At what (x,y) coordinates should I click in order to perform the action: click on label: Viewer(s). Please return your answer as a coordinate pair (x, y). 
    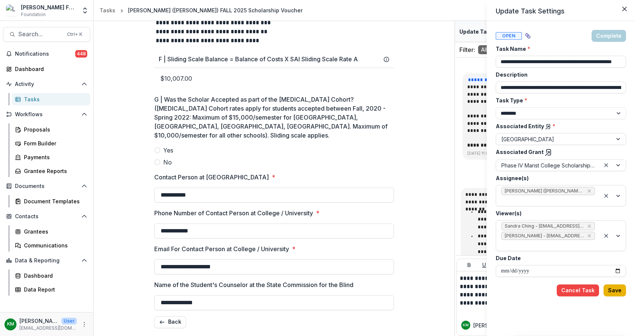
    Looking at the image, I should click on (558, 213).